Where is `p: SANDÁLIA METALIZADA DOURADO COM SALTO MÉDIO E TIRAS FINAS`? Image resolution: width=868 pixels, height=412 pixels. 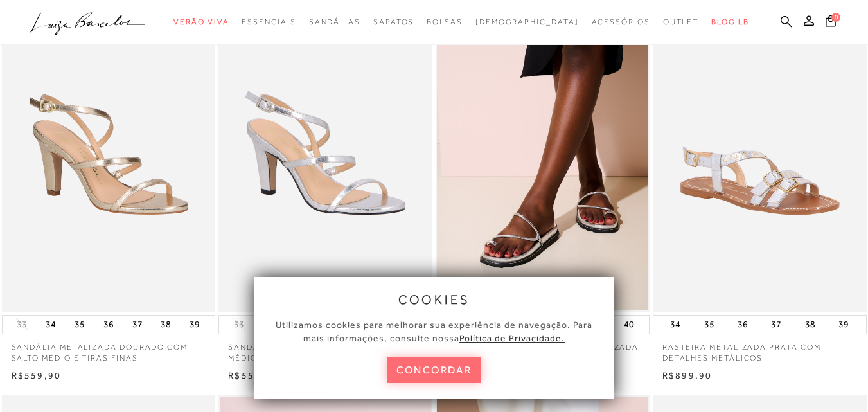 p: SANDÁLIA METALIZADA DOURADO COM SALTO MÉDIO E TIRAS FINAS is located at coordinates (109, 350).